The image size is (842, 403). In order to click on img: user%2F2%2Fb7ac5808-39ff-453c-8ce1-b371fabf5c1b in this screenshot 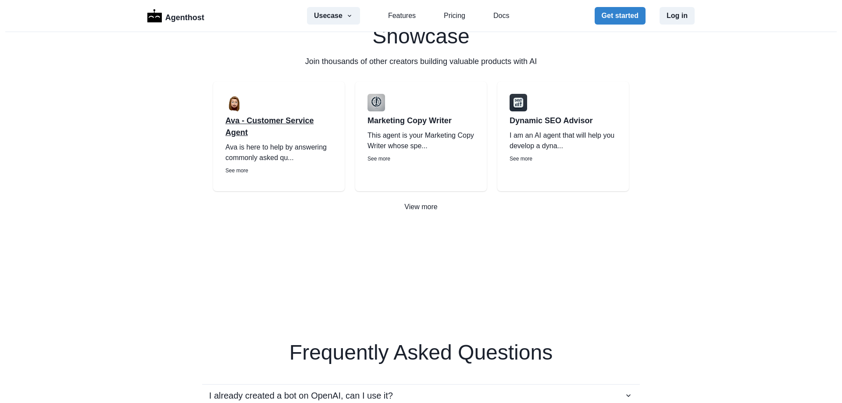, I will do `click(234, 103)`.